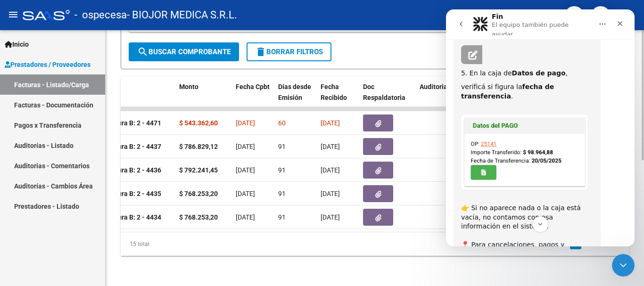 This screenshot has height=286, width=644. What do you see at coordinates (334, 92) in the screenshot?
I see `span: Fecha Recibido` at bounding box center [334, 92].